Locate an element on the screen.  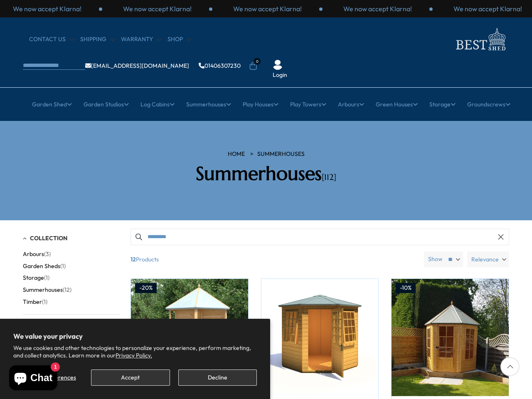
a: HOME is located at coordinates (236, 154).